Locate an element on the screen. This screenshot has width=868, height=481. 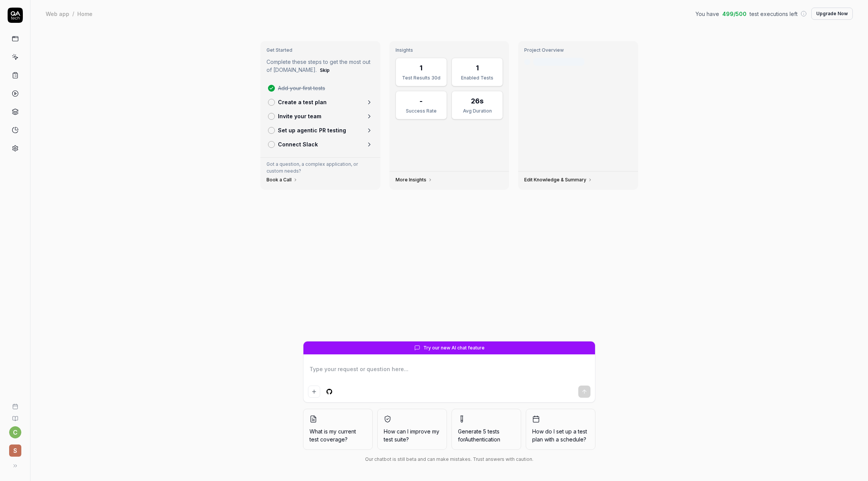
div: Avg Duration is located at coordinates (477, 111).